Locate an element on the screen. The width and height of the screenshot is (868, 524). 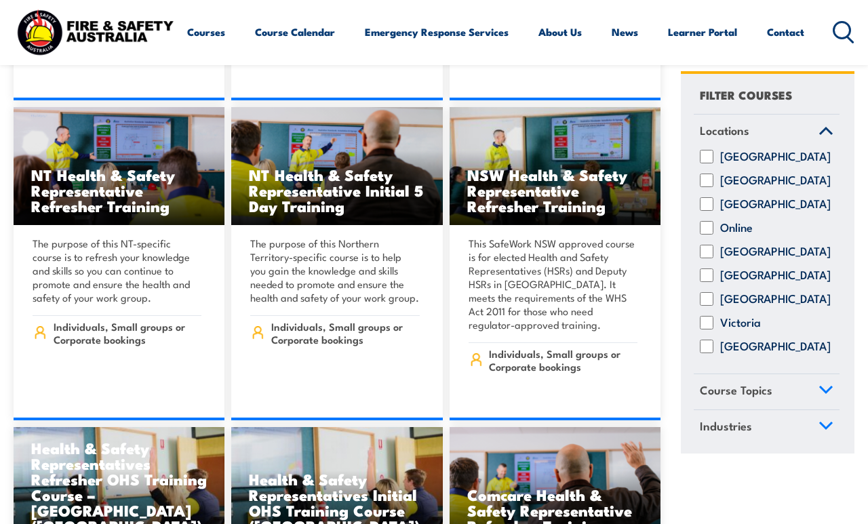
h4: FILTER COURSES is located at coordinates (746, 94).